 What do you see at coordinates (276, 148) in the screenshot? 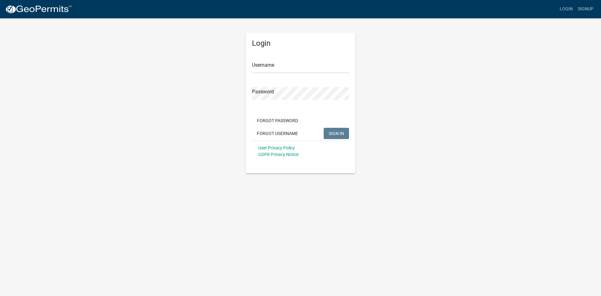
I see `a: User Privacy Policy` at bounding box center [276, 148].